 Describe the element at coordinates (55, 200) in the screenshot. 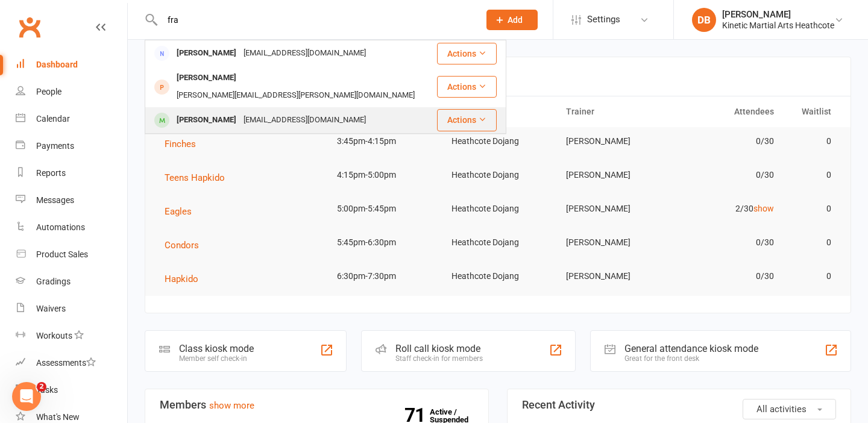

I see `div: Messages` at that location.